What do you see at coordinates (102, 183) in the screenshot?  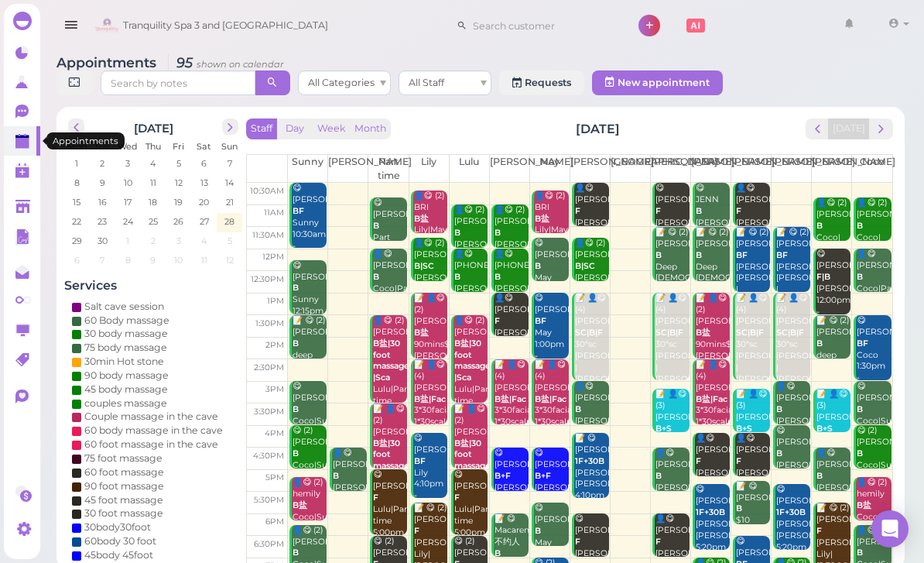 I see `span: 9` at bounding box center [102, 183].